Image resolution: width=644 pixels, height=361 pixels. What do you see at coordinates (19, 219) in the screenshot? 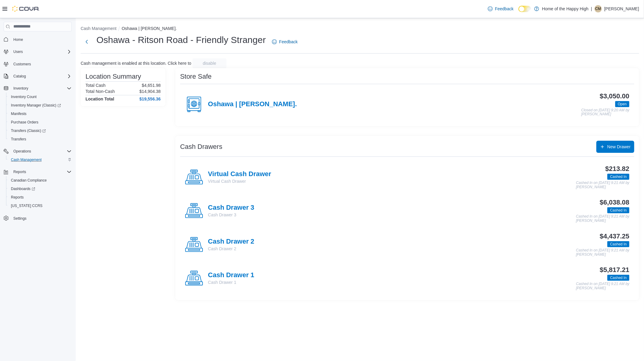
I see `a: Settings` at bounding box center [19, 219].